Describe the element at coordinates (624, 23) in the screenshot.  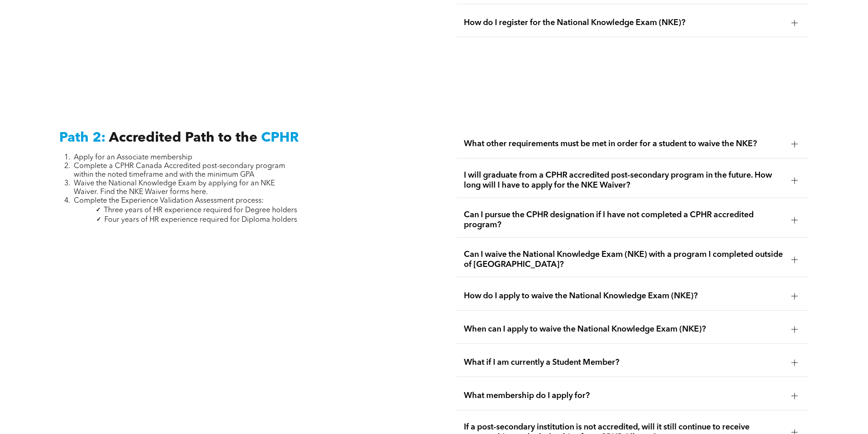
I see `span: How do I register for the National Knowledge Exam (NKE)?` at that location.